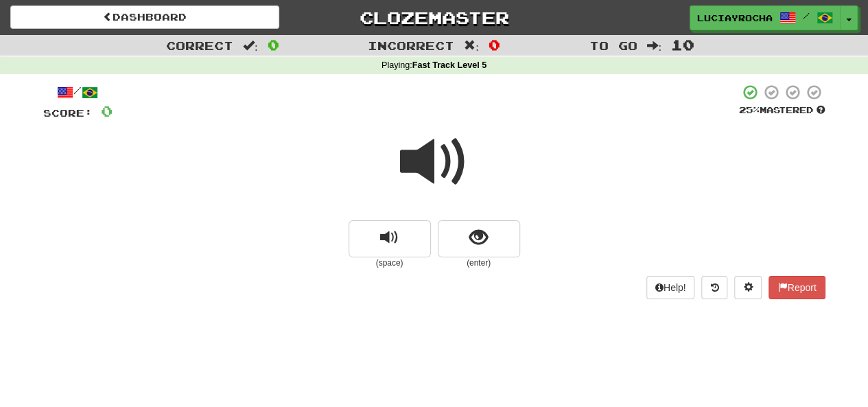 The image size is (868, 407). Describe the element at coordinates (68, 112) in the screenshot. I see `span: Score:` at that location.